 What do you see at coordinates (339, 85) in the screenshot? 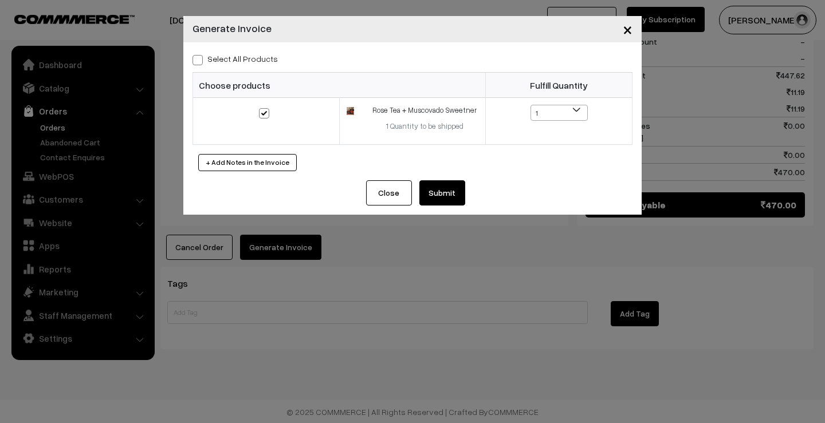
I see `th: Choose products` at bounding box center [339, 85].